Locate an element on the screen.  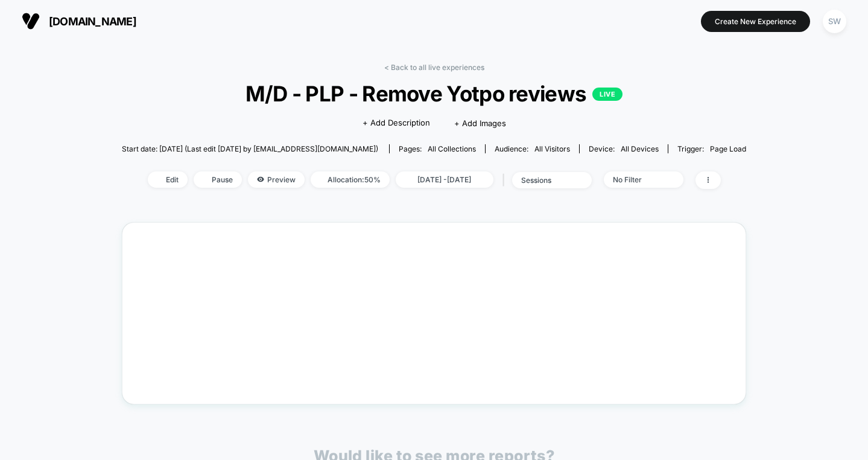
span: M/D - PLP - Remove Yotpo reviews is located at coordinates (433, 93).